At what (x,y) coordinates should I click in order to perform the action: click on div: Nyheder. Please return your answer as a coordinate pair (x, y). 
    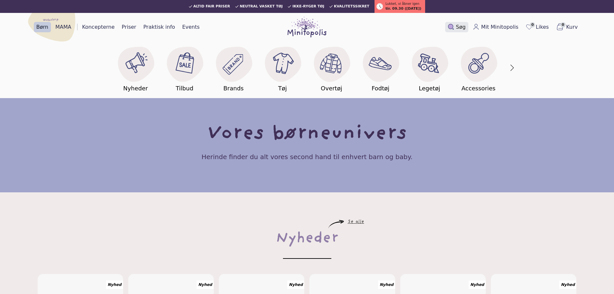
    Looking at the image, I should click on (307, 239).